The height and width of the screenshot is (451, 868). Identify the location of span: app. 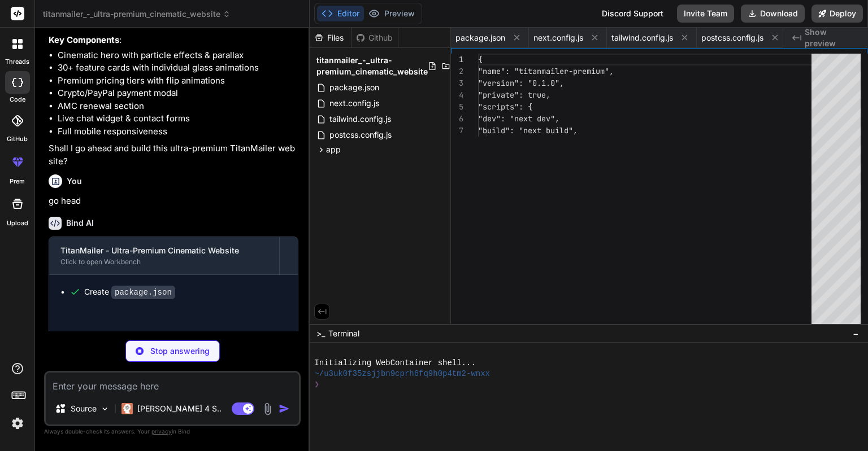
(334, 149).